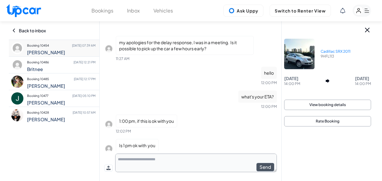 The width and height of the screenshot is (382, 181). What do you see at coordinates (336, 56) in the screenshot?
I see `p: 9HFL113` at bounding box center [336, 56].